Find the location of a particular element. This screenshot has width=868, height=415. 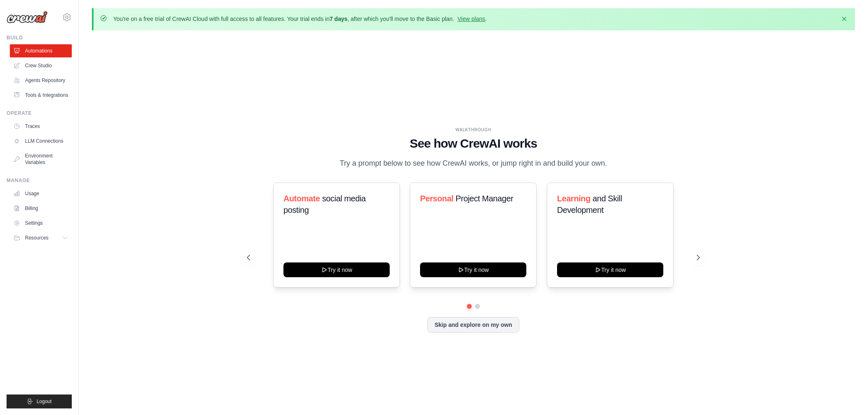

span: Learning is located at coordinates (573, 198).